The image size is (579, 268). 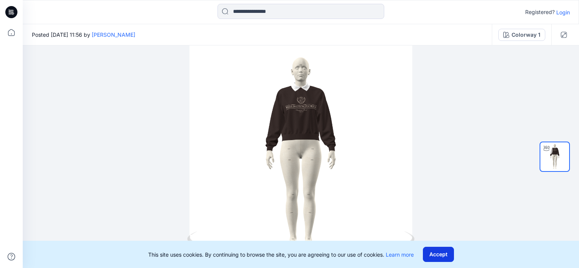 I want to click on p: Registered?, so click(x=540, y=12).